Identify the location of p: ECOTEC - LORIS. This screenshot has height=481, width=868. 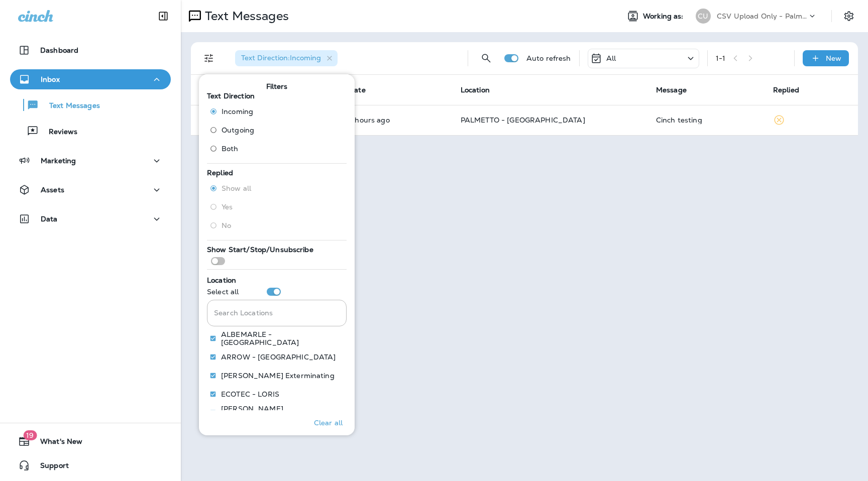
(250, 395).